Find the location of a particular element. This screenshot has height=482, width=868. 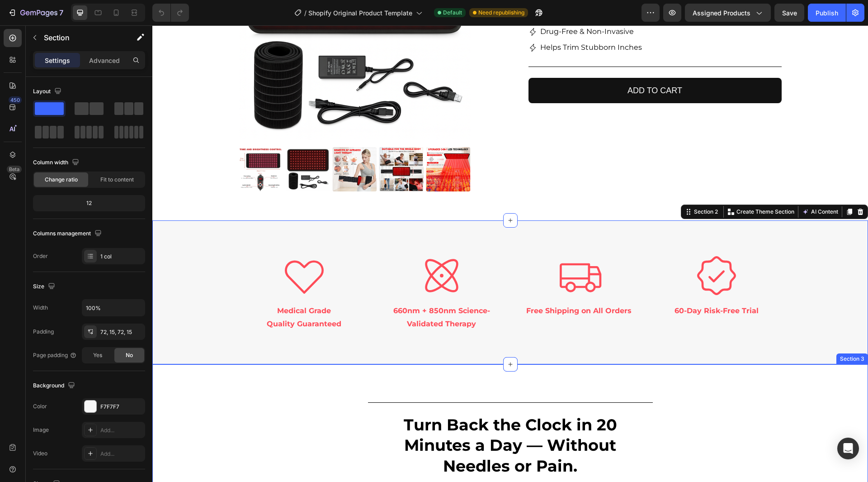

span: Save is located at coordinates (790, 13).